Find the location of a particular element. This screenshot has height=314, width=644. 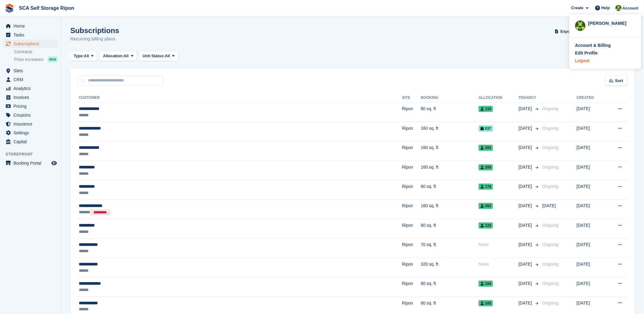

div: None is located at coordinates (498, 244).